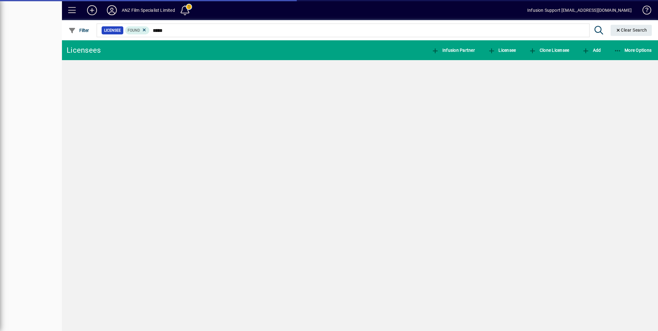 The height and width of the screenshot is (331, 658). Describe the element at coordinates (631, 30) in the screenshot. I see `button: Clear` at that location.